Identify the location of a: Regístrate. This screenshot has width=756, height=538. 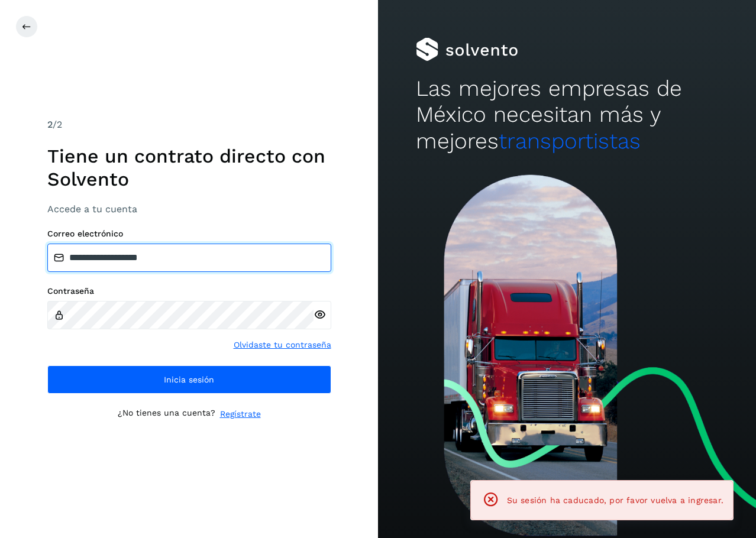
(241, 414).